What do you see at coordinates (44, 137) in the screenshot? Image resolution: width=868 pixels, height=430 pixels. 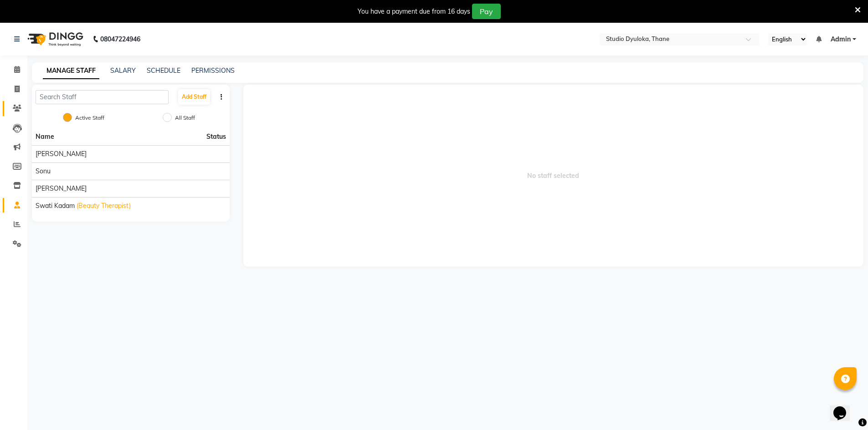 I see `span: Name` at bounding box center [44, 137].